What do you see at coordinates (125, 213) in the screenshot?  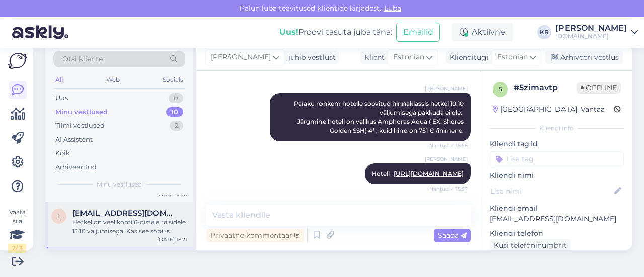 I see `span: lauravilbaste@gmail.com` at bounding box center [125, 213].